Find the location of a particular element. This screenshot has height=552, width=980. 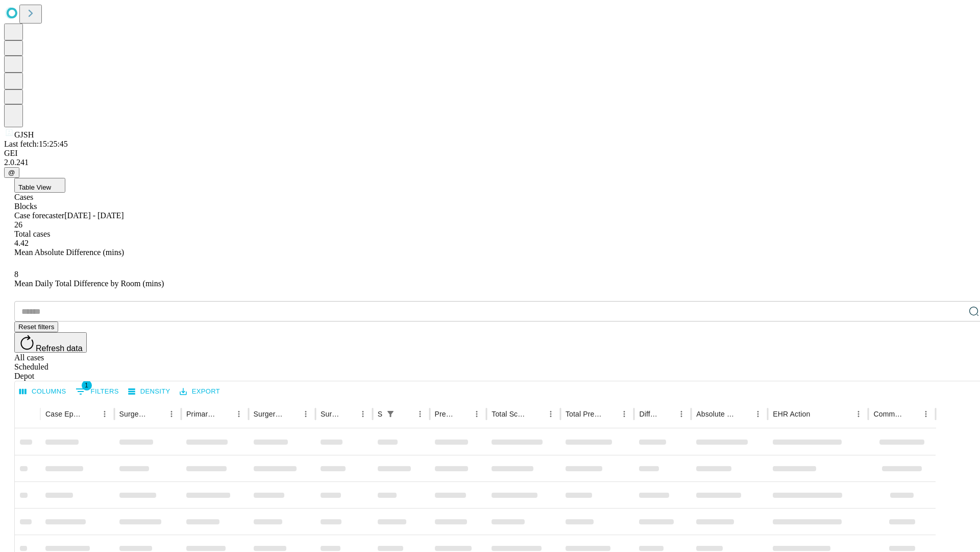

div: 1 active filter is located at coordinates (390, 414).